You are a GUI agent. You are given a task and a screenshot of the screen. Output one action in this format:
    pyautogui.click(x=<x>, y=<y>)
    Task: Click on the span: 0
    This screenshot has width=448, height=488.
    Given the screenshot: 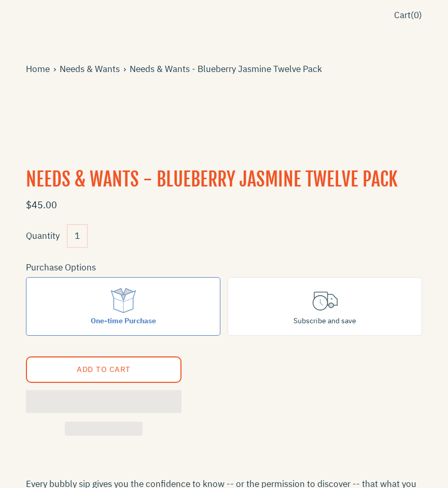 What is the action you would take?
    pyautogui.click(x=416, y=15)
    